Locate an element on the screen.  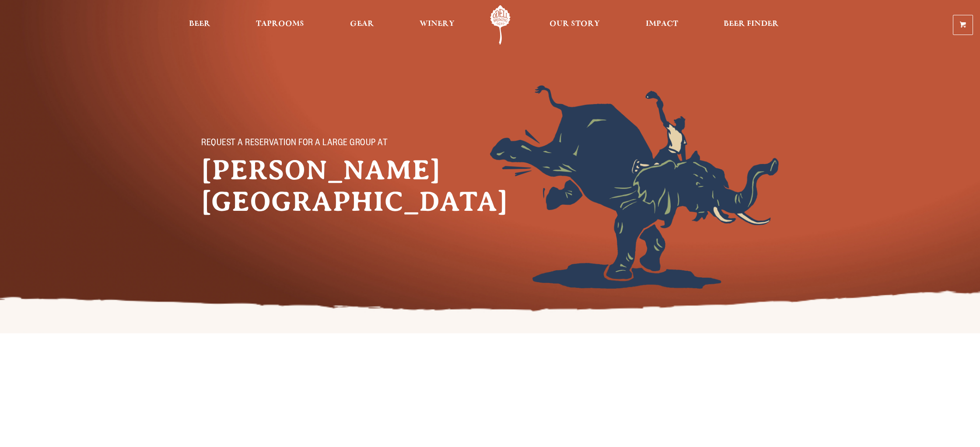
span: Beer is located at coordinates (199, 24).